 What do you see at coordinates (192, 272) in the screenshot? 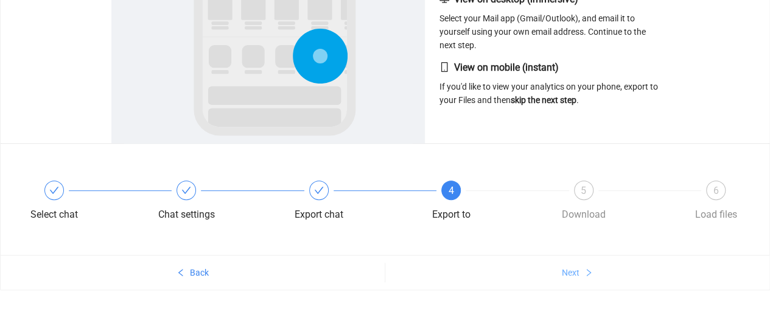
I see `button: leftBack` at bounding box center [192, 272].